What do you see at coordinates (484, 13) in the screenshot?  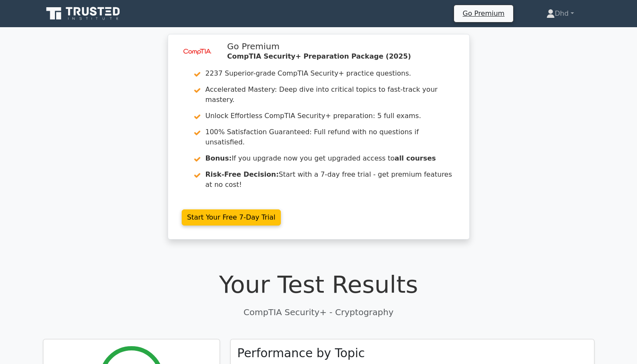 I see `a: Go Premium` at bounding box center [484, 13].